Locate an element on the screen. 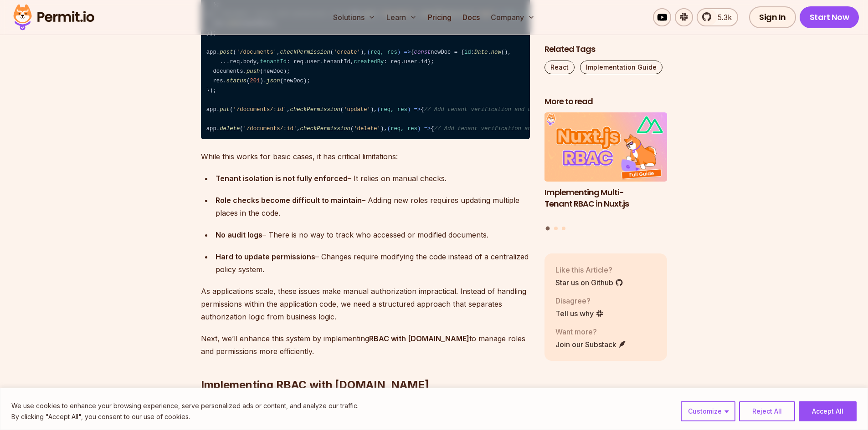 The width and height of the screenshot is (868, 430). button: Go to slide 3 is located at coordinates (563, 229).